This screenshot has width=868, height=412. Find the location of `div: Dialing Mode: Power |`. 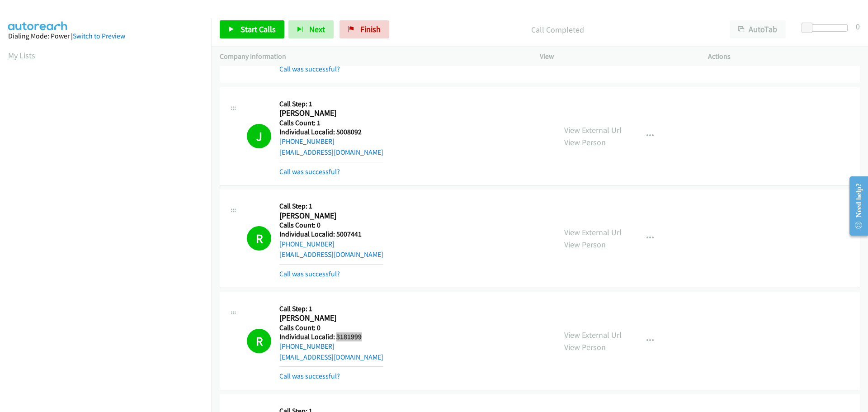

div: Dialing Mode: Power | is located at coordinates (106, 36).